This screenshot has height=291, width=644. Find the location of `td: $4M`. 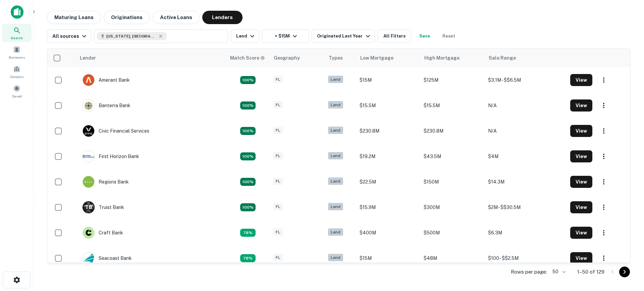

td: $4M is located at coordinates (526, 157).